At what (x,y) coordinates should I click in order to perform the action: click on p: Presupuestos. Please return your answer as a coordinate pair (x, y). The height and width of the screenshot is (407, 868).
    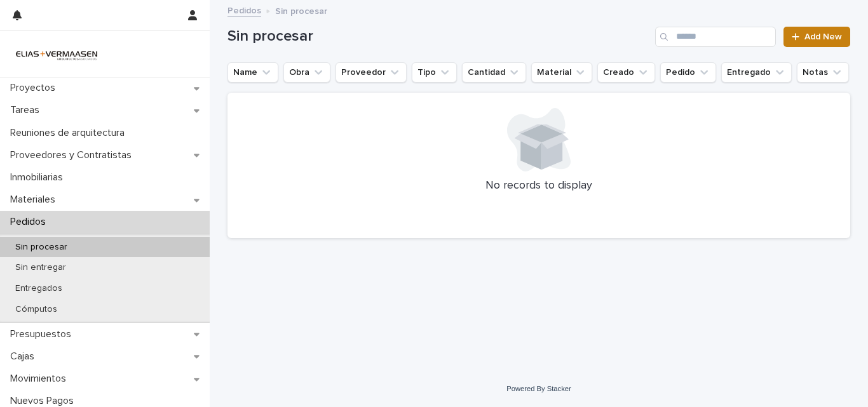
    Looking at the image, I should click on (43, 334).